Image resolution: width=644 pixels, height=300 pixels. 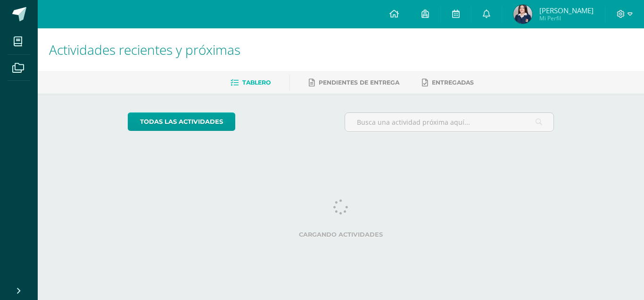 What do you see at coordinates (182, 121) in the screenshot?
I see `a: todas las Actividades` at bounding box center [182, 121].